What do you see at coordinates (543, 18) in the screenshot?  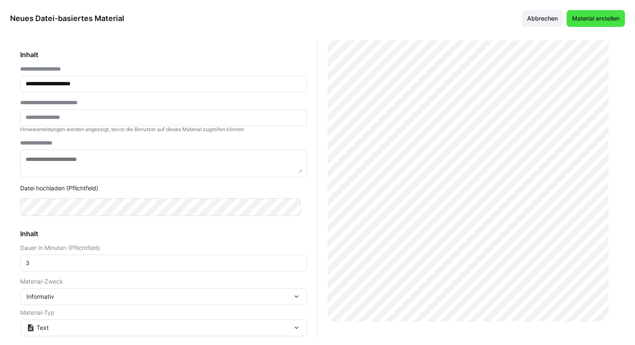 I see `button: Abbrechen` at bounding box center [543, 18].